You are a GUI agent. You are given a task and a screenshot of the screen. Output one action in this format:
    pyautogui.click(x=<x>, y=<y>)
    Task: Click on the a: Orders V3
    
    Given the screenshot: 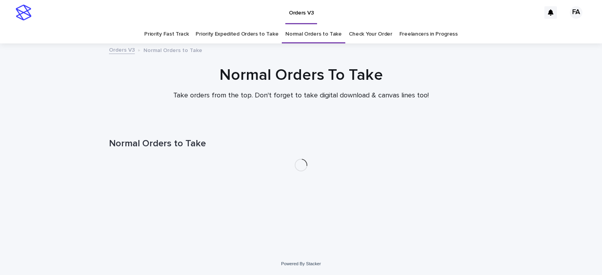 What is the action you would take?
    pyautogui.click(x=122, y=49)
    